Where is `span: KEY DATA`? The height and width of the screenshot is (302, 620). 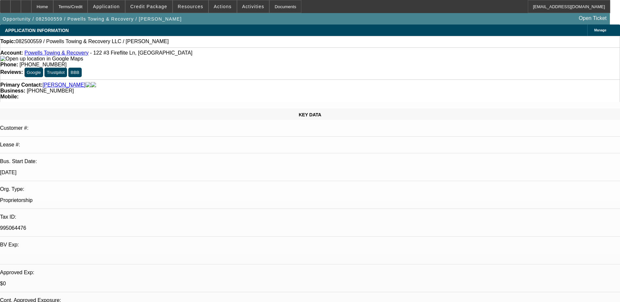 span: KEY DATA is located at coordinates (310, 115).